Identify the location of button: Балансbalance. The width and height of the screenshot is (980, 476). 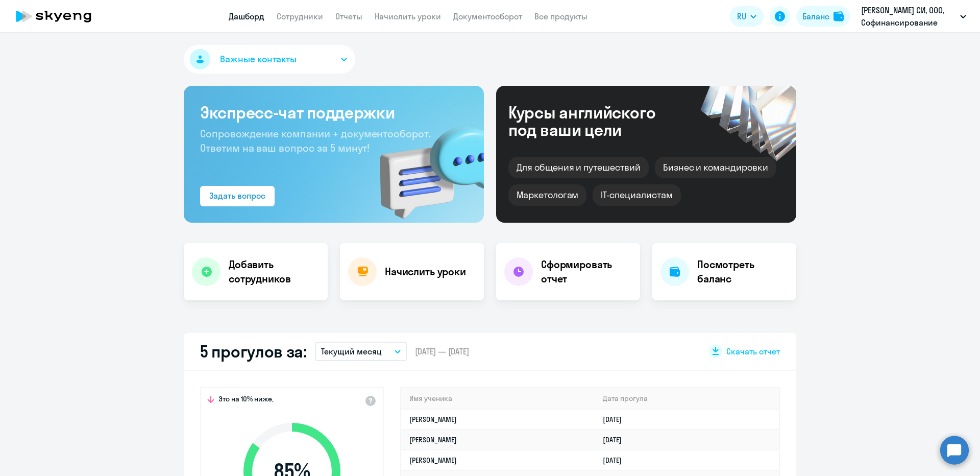
(823, 16).